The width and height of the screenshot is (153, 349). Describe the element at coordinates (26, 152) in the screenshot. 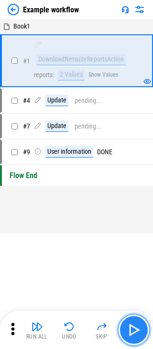

I see `span: # 9` at that location.